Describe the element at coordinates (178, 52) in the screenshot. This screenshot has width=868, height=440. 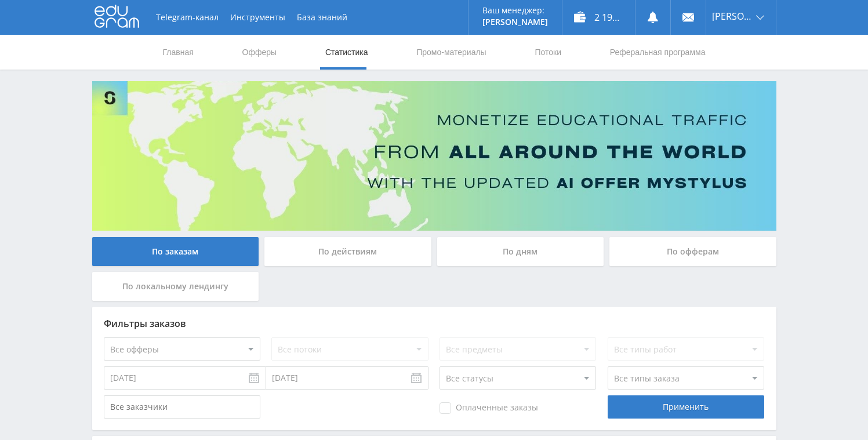
I see `a: Главная` at that location.